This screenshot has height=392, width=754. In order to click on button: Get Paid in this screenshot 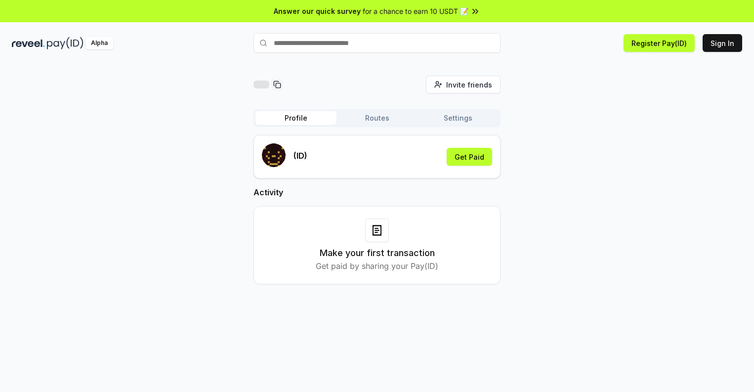, I will do `click(470, 157)`.